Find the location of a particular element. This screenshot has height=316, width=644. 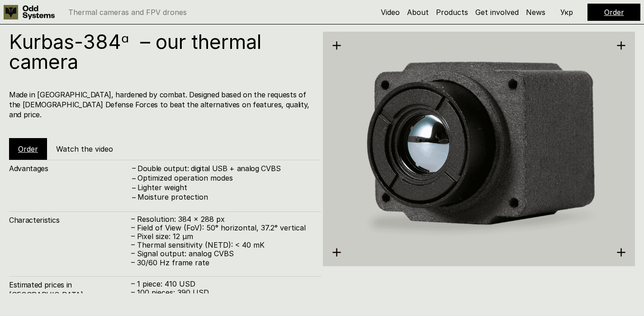

p: Moisture protection is located at coordinates (225, 197).